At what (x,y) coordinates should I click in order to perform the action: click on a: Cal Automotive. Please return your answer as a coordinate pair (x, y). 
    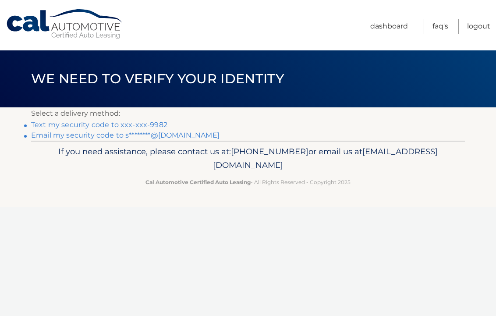
    Looking at the image, I should click on (65, 24).